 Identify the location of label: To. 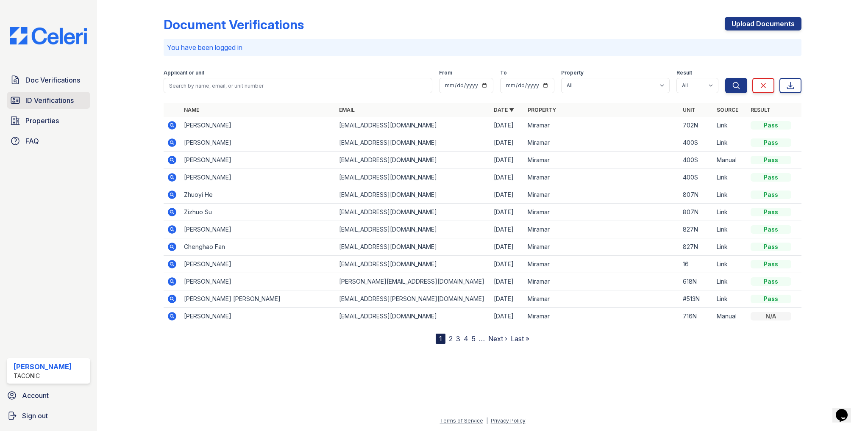
(503, 73).